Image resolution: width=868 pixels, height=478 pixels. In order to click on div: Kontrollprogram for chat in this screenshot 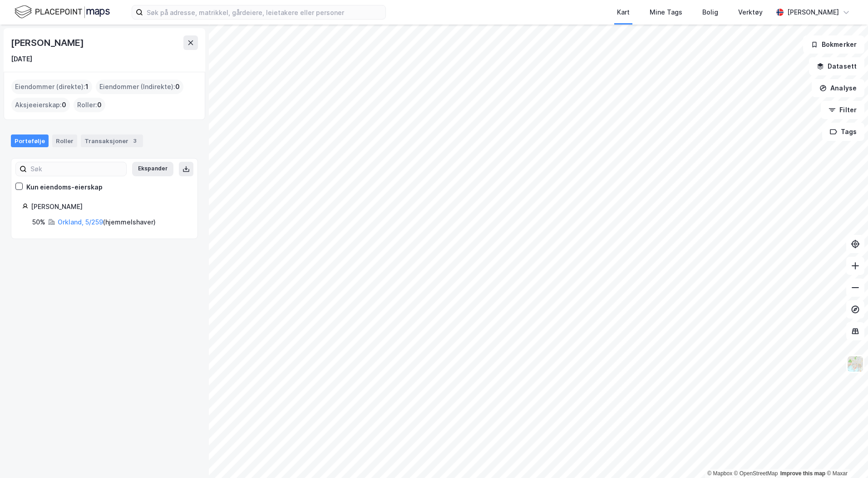, I will do `click(845, 456)`.